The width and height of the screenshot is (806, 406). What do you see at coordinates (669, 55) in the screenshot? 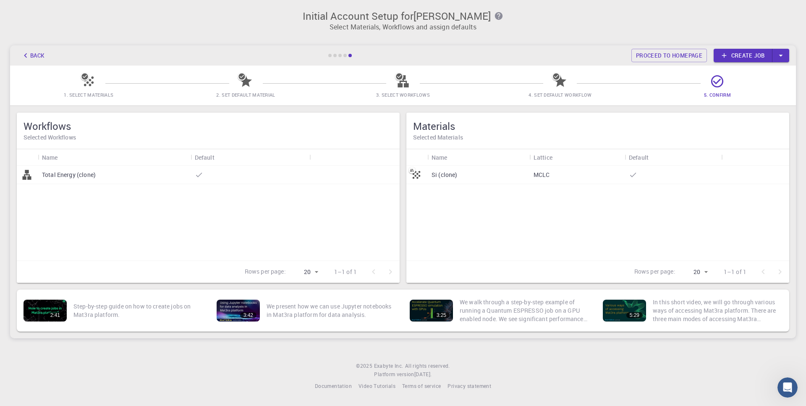
I see `a: Proceed to homepage` at bounding box center [669, 55].